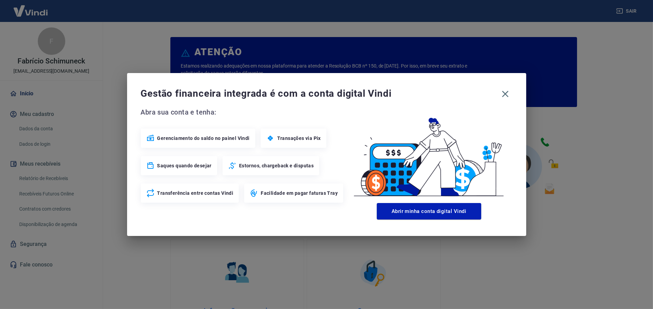  I want to click on span: Estornos, chargeback e disputas, so click(276, 166).